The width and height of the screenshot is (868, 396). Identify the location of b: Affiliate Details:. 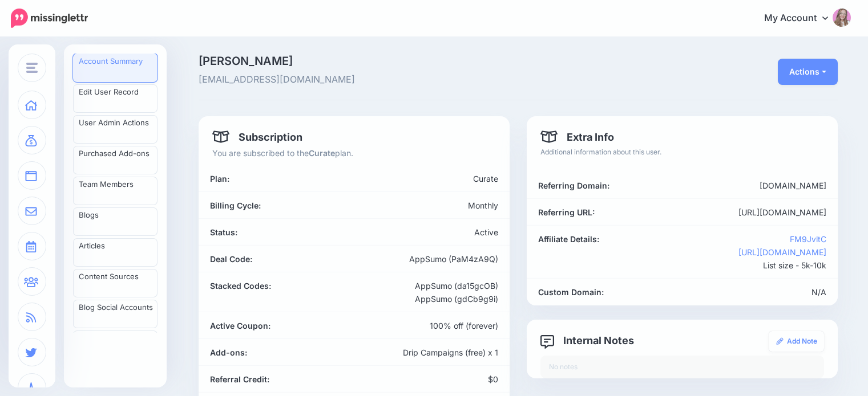
(569, 239).